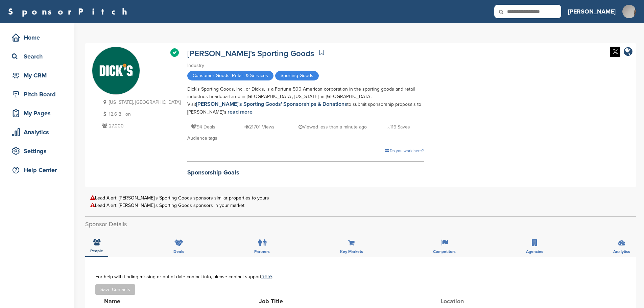 This screenshot has width=644, height=308. Describe the element at coordinates (39, 151) in the screenshot. I see `div: Settings` at that location.